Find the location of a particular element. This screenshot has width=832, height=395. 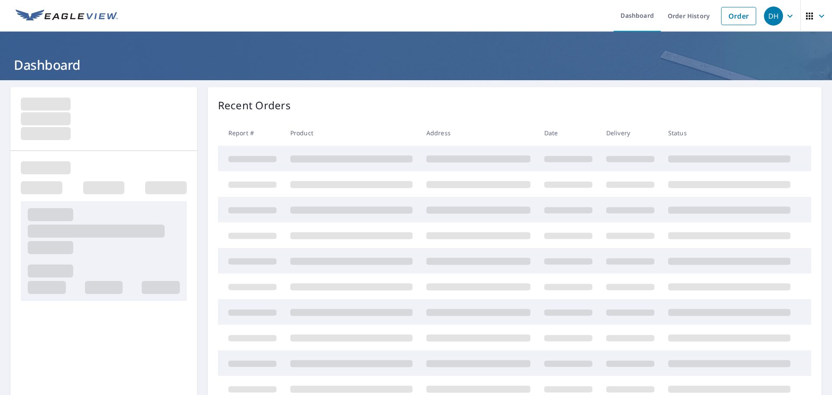

p: Recent Orders is located at coordinates (254, 105).